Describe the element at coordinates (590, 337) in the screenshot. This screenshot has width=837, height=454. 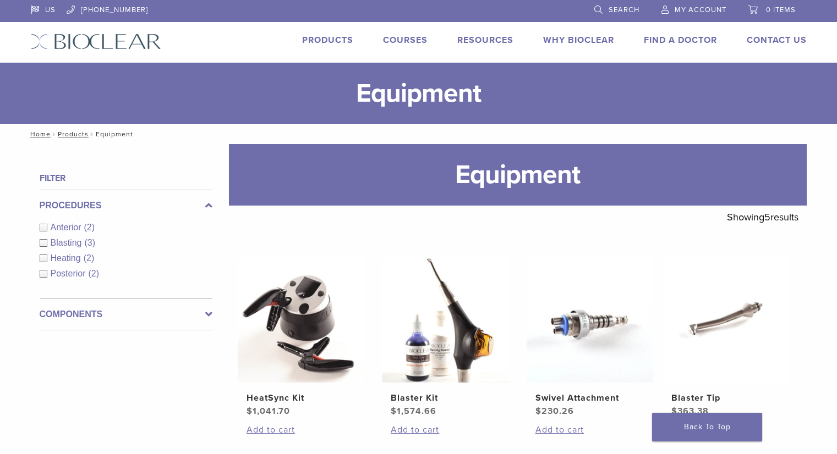
I see `a: Swivel AttachmentSwivel Attachment $230.26` at that location.